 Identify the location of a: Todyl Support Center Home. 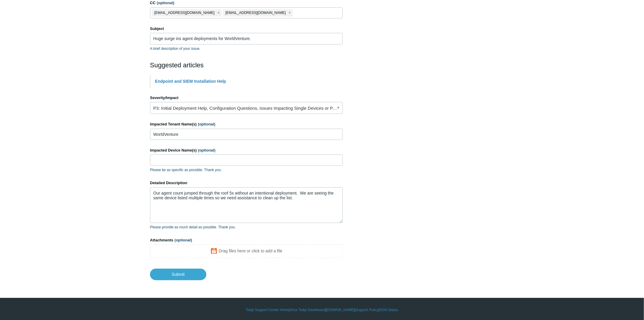
(268, 310).